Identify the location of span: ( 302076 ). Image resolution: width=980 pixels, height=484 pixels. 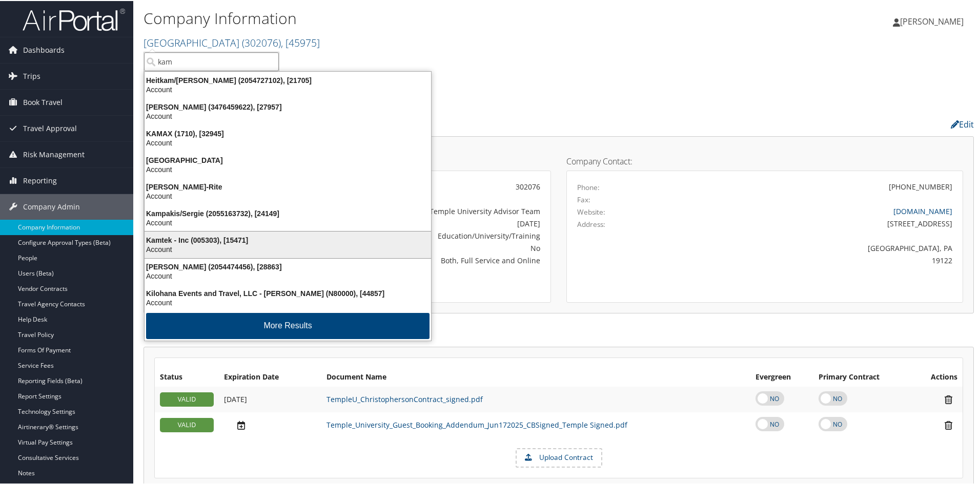
(262, 41).